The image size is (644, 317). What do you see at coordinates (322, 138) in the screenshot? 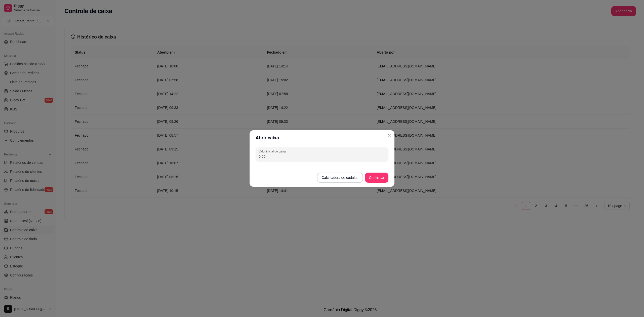
I see `header: Abrir caixa` at bounding box center [322, 138].